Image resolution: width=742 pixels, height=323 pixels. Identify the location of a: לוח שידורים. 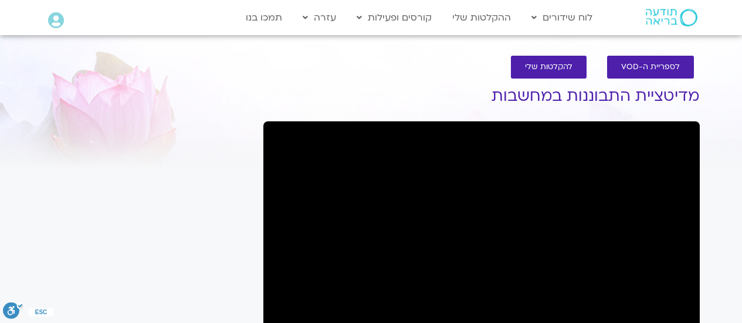
(562, 18).